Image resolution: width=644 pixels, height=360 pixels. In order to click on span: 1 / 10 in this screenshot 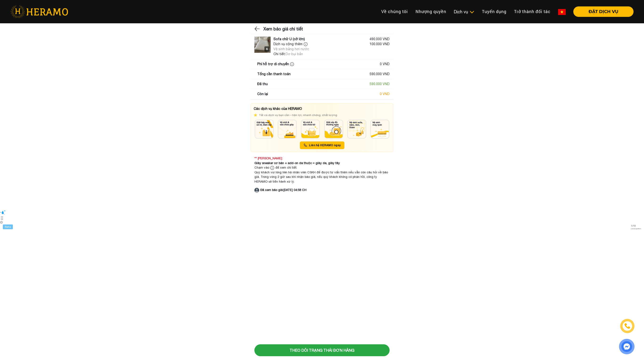, I will do `click(636, 226)`.